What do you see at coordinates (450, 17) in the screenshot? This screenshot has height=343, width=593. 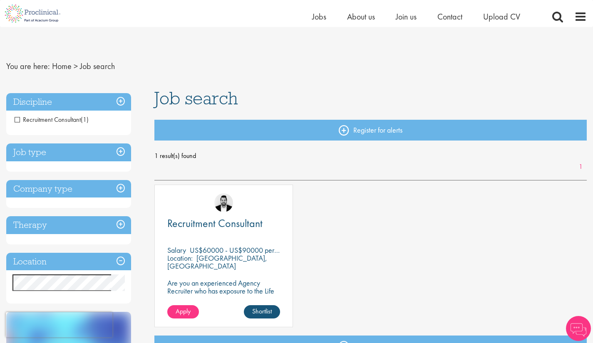 I see `a: Contact` at bounding box center [450, 17].